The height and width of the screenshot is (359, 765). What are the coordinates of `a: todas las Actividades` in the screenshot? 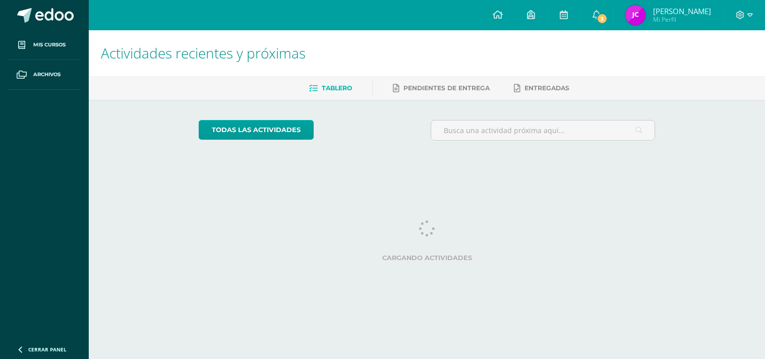 It's located at (256, 130).